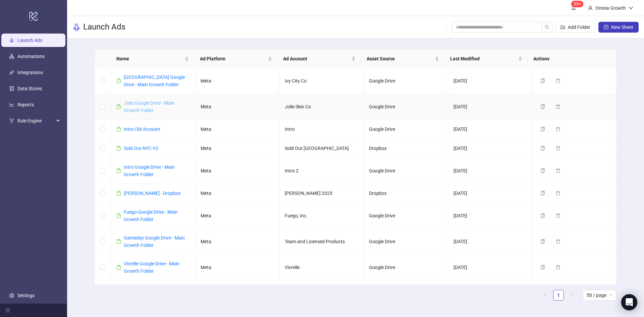  Describe the element at coordinates (545, 295) in the screenshot. I see `span: left` at that location.